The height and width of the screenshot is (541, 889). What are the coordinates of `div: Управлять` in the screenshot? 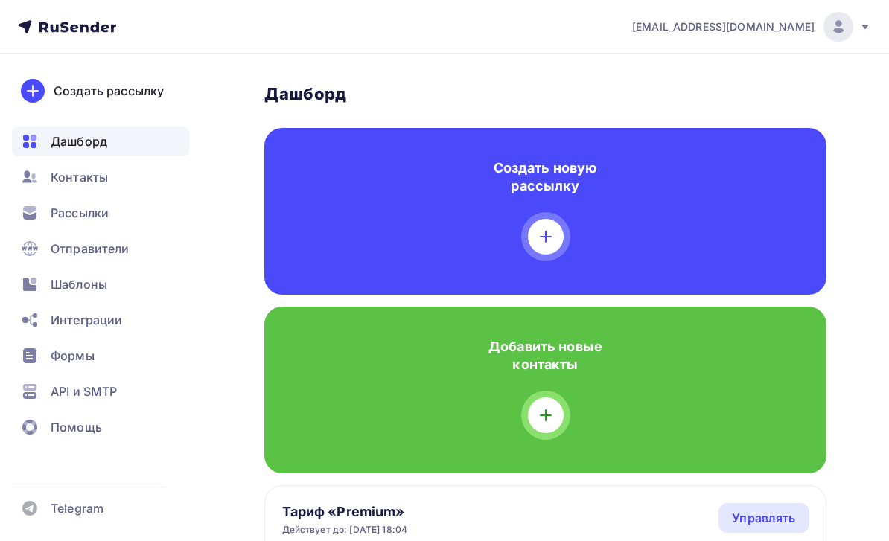 It's located at (763, 518).